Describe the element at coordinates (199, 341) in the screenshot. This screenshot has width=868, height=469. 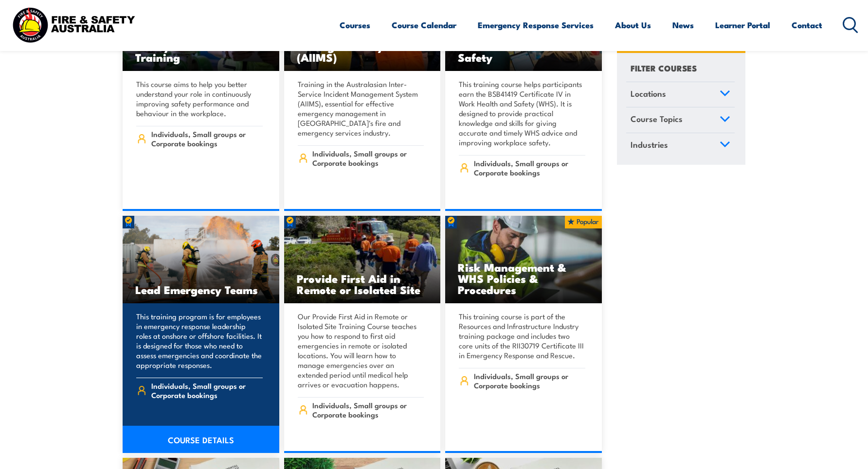
I see `p: This training program is for employees in emergency response leadership roles at onshore or offsh...` at that location.